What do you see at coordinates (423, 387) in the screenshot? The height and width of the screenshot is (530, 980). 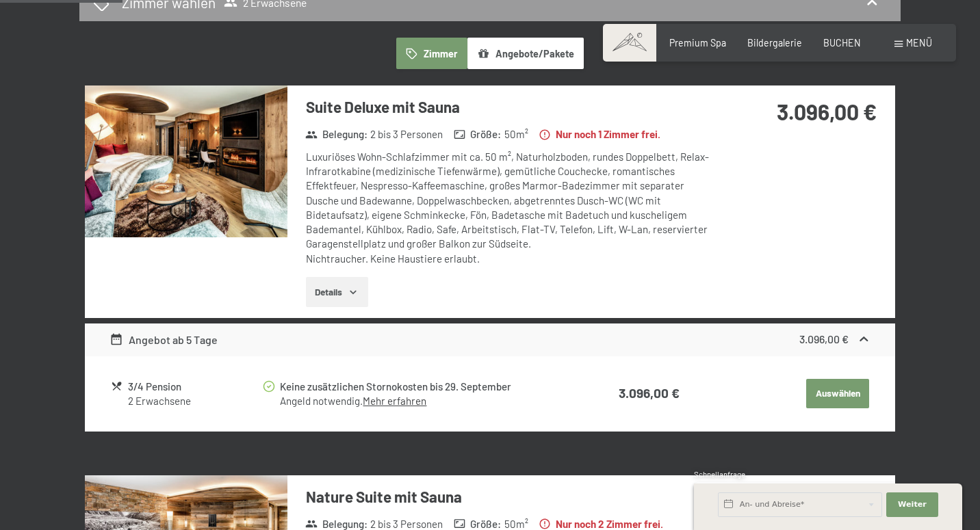 I see `div: Keine zusätzlichen Stornokosten bis 29. September` at bounding box center [423, 387].